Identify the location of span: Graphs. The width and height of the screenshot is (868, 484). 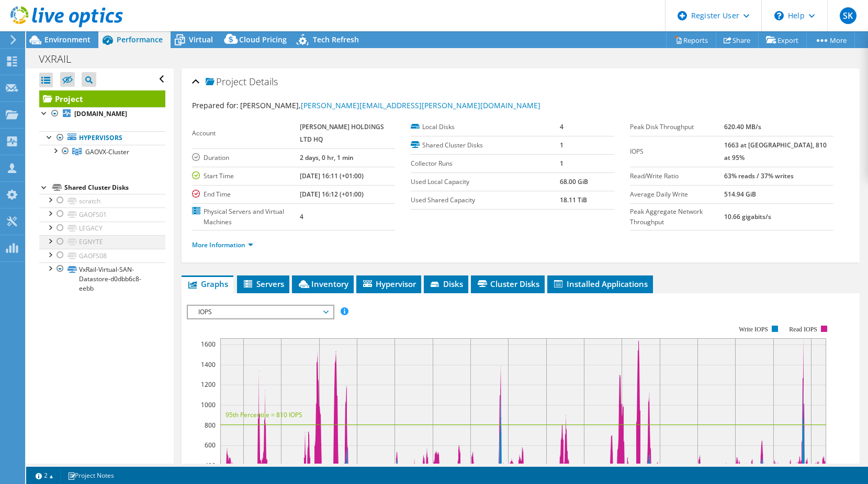
(207, 284).